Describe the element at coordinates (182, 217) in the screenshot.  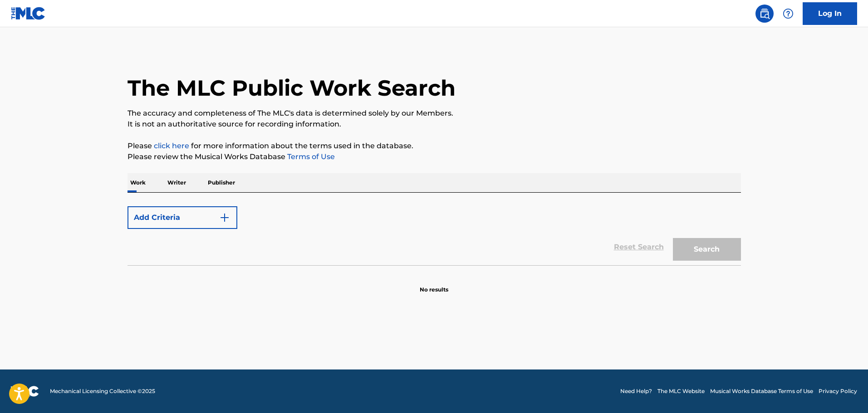
I see `button: Add Criteria` at that location.